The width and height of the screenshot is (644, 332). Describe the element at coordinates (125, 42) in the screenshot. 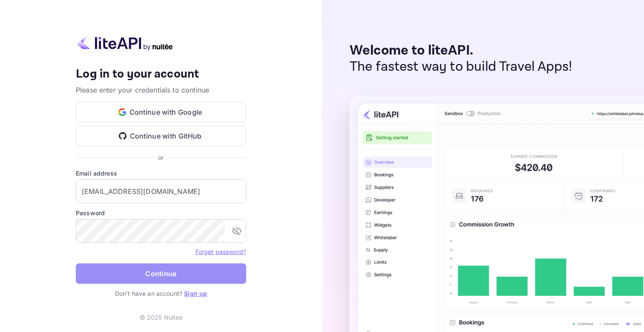

I see `img: liteapi` at that location.